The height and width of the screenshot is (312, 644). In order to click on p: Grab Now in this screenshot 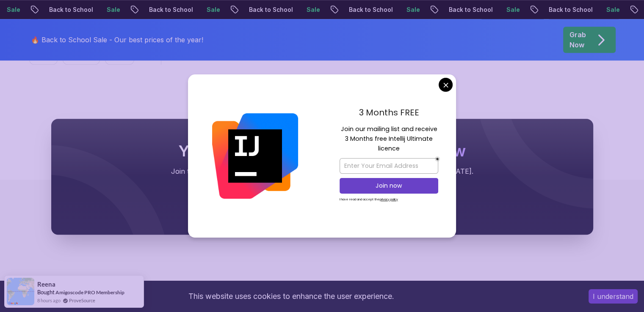, I will do `click(578, 39)`.